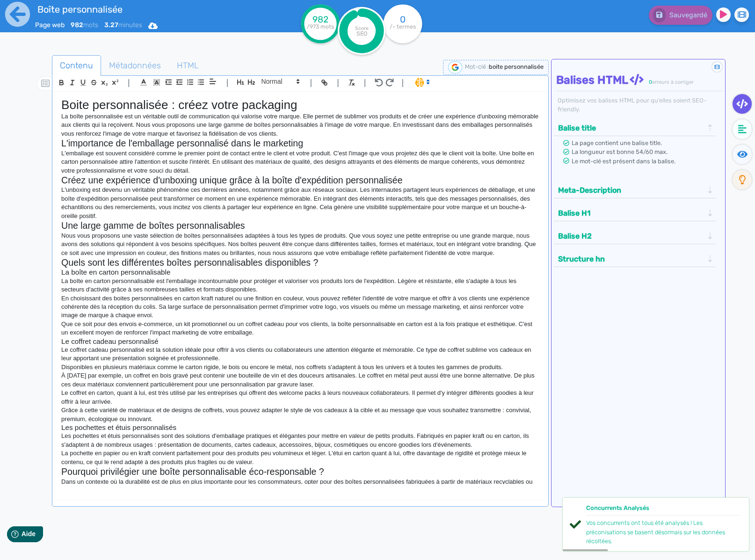  Describe the element at coordinates (301, 457) in the screenshot. I see `p: La pochette en papier ou en kraft convient parfaitement pour des produits peu volumineux et léger...` at that location.